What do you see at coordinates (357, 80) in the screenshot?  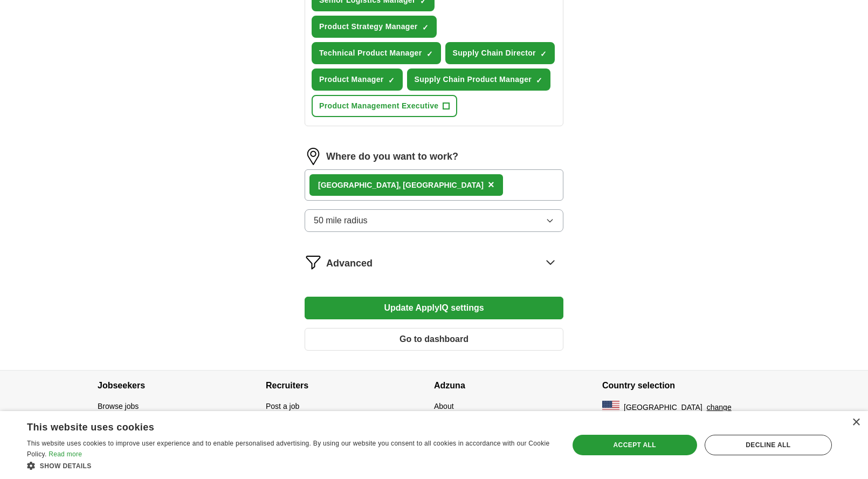 I see `button: Product Manager✓` at bounding box center [357, 80].